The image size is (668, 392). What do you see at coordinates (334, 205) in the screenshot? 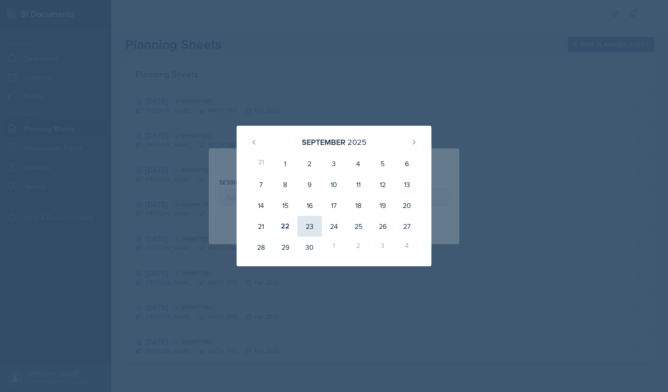
I see `div: 17` at bounding box center [334, 205].